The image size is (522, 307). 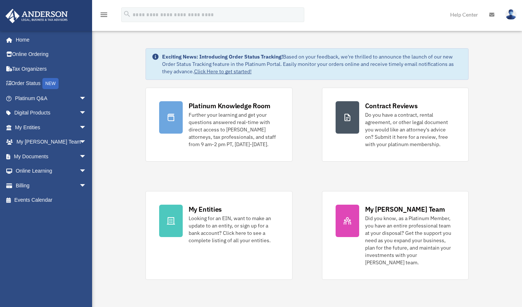 What do you see at coordinates (51, 156) in the screenshot?
I see `a: My Documentsarrow_drop_down` at bounding box center [51, 156].